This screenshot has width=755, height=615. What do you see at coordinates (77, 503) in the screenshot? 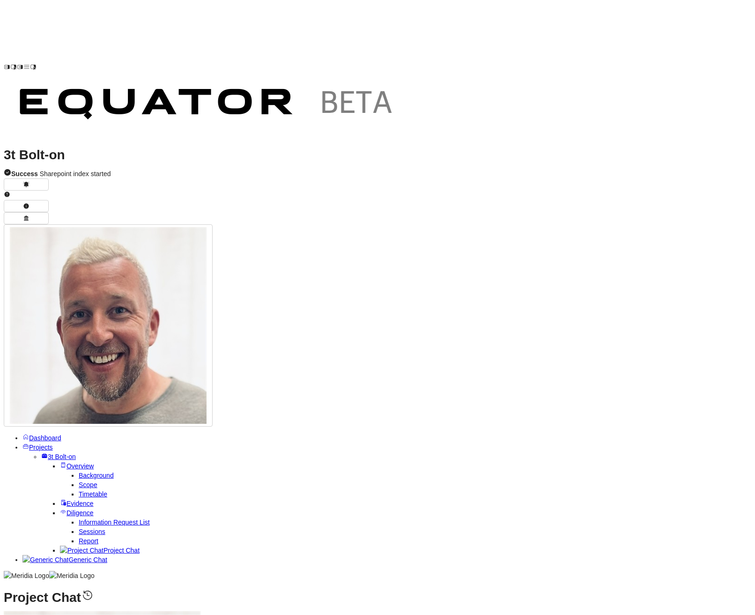
I see `a: Evidence` at bounding box center [77, 503].